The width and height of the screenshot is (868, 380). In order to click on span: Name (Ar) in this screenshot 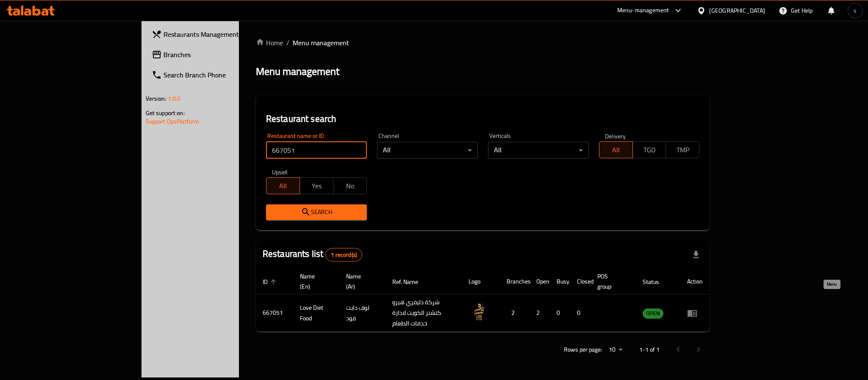, I will do `click(361, 281)`.